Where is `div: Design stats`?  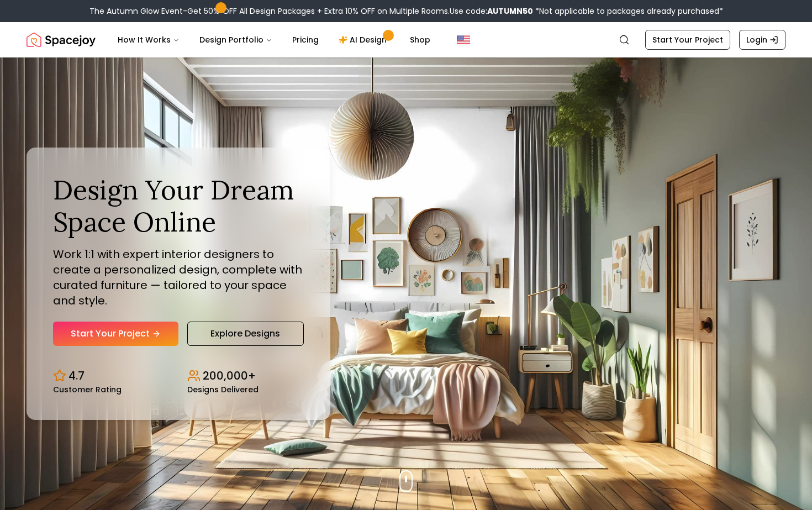 div: Design stats is located at coordinates (179, 376).